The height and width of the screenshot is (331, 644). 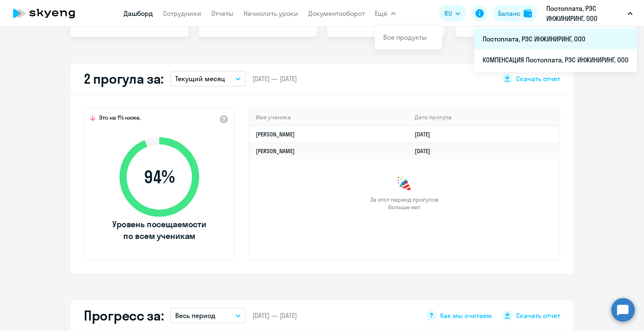 I want to click on button: Весь период, so click(x=208, y=316).